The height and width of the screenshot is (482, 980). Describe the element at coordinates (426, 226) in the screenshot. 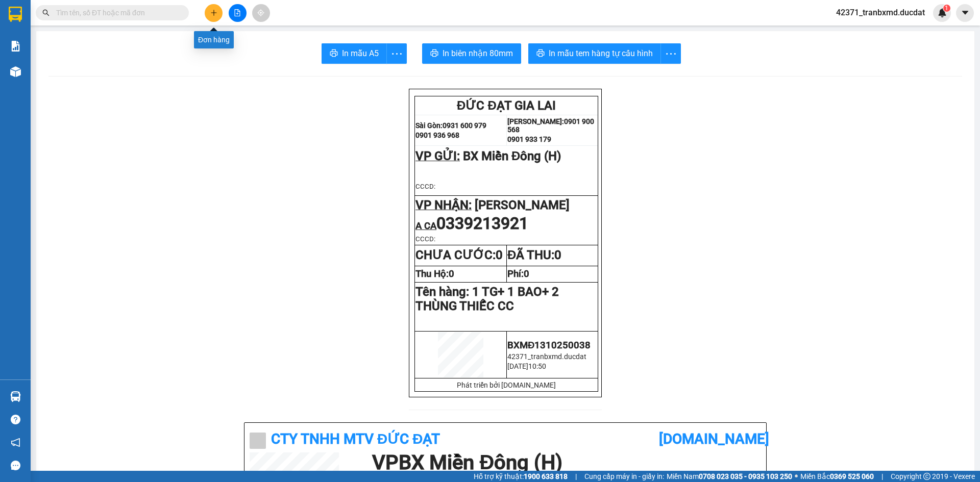

I see `span: A CA` at that location.